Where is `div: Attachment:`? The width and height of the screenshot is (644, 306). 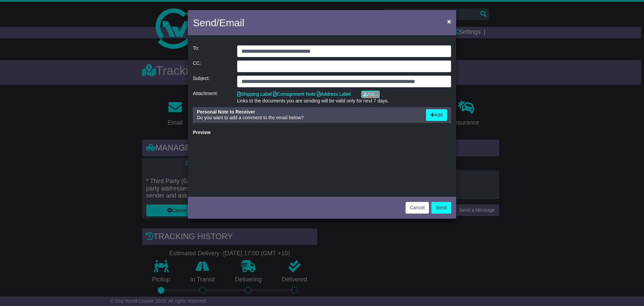 div: Attachment: is located at coordinates (211, 97).